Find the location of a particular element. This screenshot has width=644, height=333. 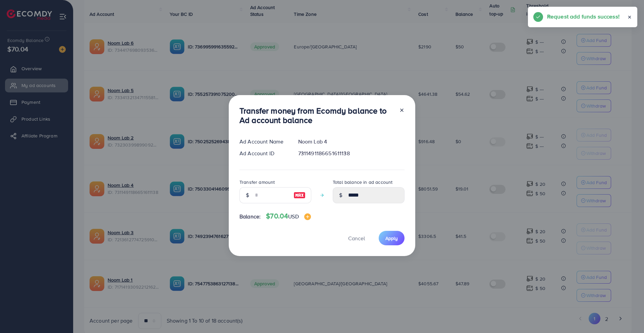

div: Ad Account ID is located at coordinates (263, 153).